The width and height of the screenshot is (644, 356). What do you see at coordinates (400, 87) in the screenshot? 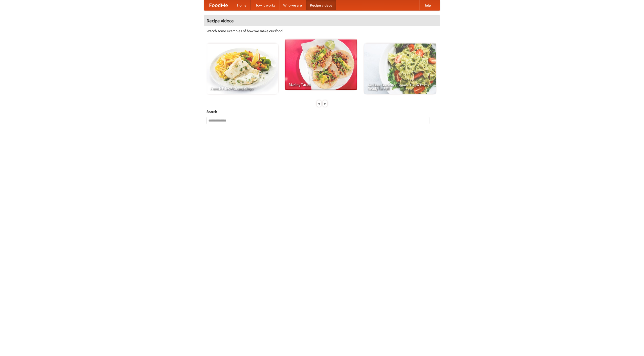
I see `span: An Easy, Summery Tomato Pasta That's Ready for Fall` at bounding box center [400, 87].